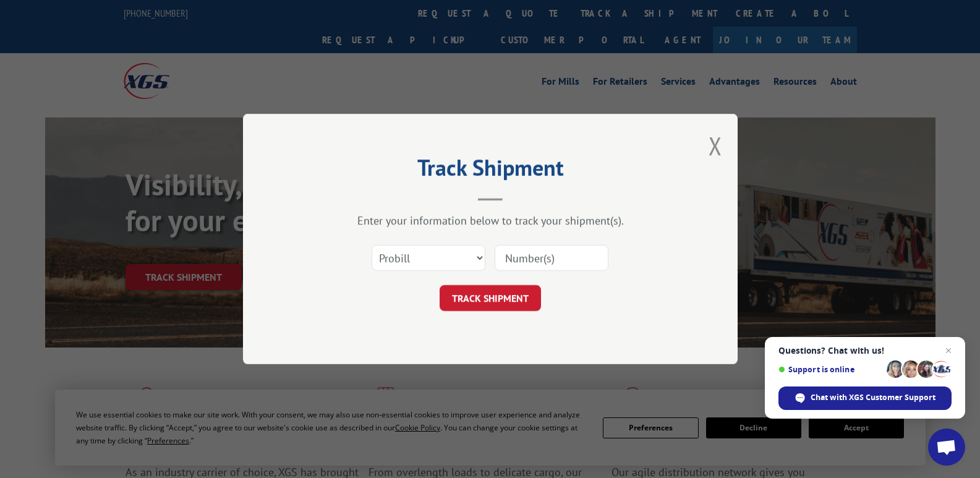 The image size is (980, 478). Describe the element at coordinates (865, 398) in the screenshot. I see `div: Chat with XGS Customer Support` at that location.